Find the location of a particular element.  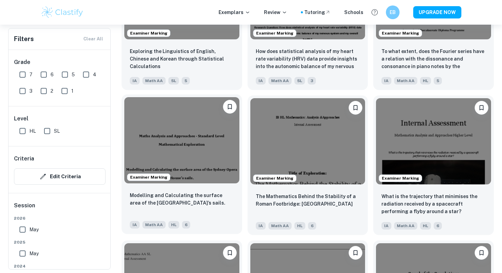

p: To what extent, does the Fourier series have a relation with the dissonance and consonance in pia... is located at coordinates (434, 59).